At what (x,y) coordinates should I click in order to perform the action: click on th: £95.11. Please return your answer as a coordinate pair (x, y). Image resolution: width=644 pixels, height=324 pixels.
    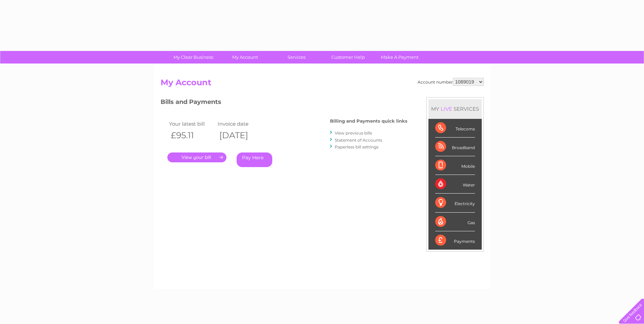
    Looking at the image, I should click on (192, 135).